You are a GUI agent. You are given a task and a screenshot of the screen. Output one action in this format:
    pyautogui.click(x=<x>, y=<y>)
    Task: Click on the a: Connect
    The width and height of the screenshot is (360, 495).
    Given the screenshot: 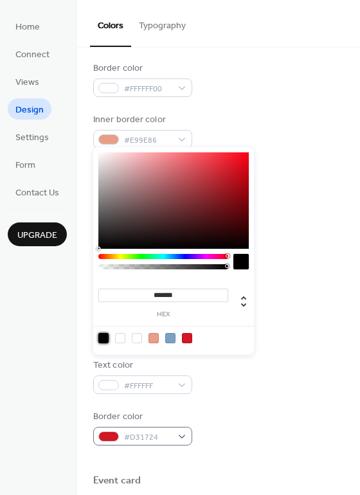 What is the action you would take?
    pyautogui.click(x=32, y=53)
    